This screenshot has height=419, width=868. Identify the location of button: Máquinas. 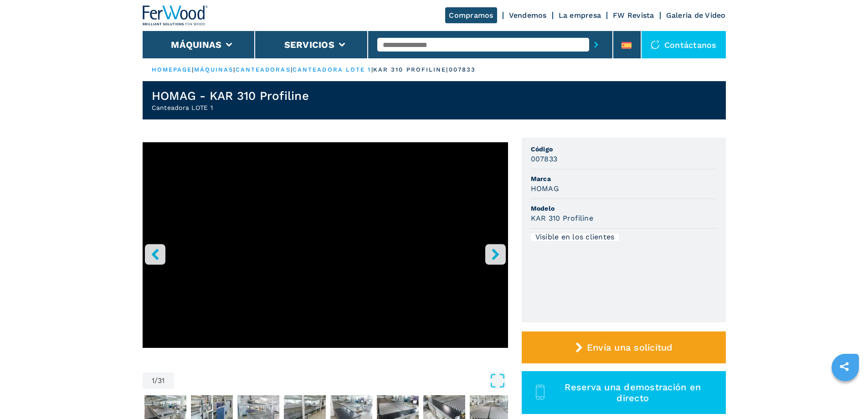
(196, 44).